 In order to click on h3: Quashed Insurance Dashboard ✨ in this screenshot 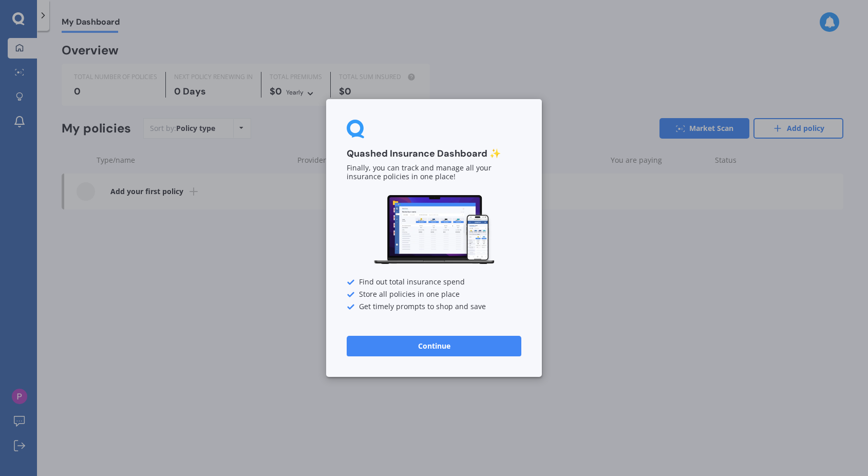, I will do `click(434, 154)`.